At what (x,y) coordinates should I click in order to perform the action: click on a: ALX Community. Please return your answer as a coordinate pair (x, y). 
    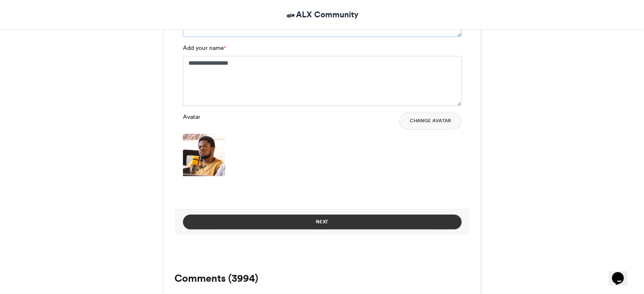
    Looking at the image, I should click on (322, 14).